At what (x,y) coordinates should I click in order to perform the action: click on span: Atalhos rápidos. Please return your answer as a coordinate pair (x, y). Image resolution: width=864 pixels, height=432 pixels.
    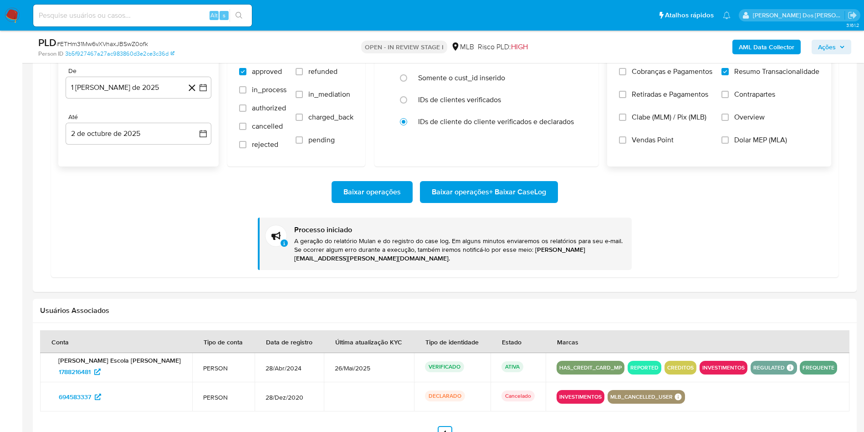
    Looking at the image, I should click on (690, 15).